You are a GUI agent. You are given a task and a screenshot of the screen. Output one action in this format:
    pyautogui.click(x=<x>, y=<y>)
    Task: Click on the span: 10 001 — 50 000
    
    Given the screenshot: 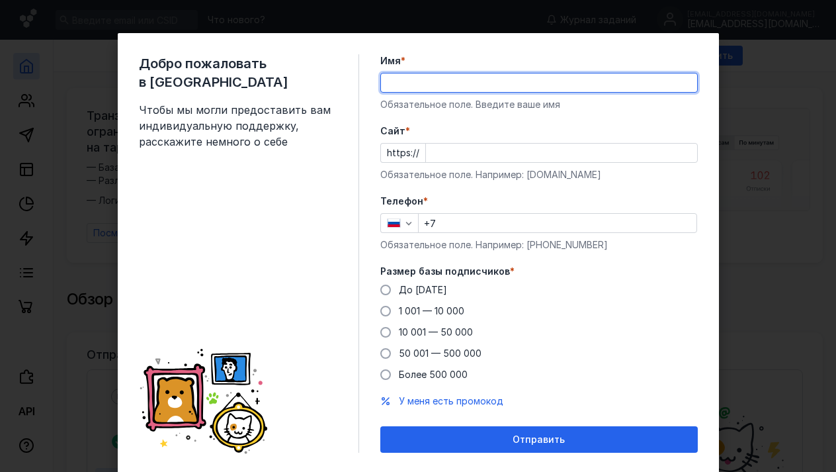 What is the action you would take?
    pyautogui.click(x=436, y=331)
    